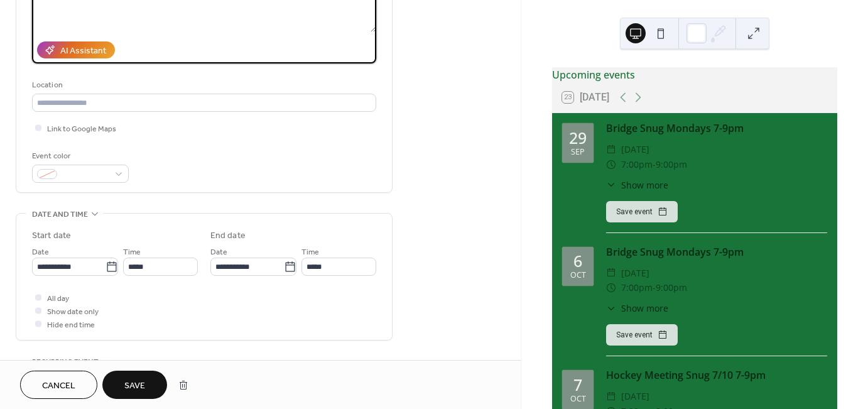  I want to click on div: Sep, so click(578, 152).